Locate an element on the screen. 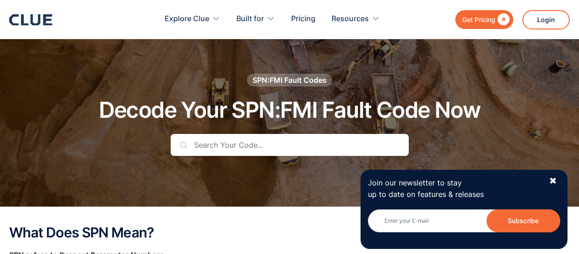  input: Enter your E-mail is located at coordinates (464, 221).